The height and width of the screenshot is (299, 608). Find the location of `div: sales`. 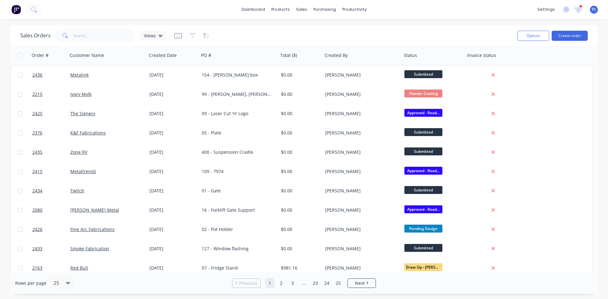

div: sales is located at coordinates (302, 10).